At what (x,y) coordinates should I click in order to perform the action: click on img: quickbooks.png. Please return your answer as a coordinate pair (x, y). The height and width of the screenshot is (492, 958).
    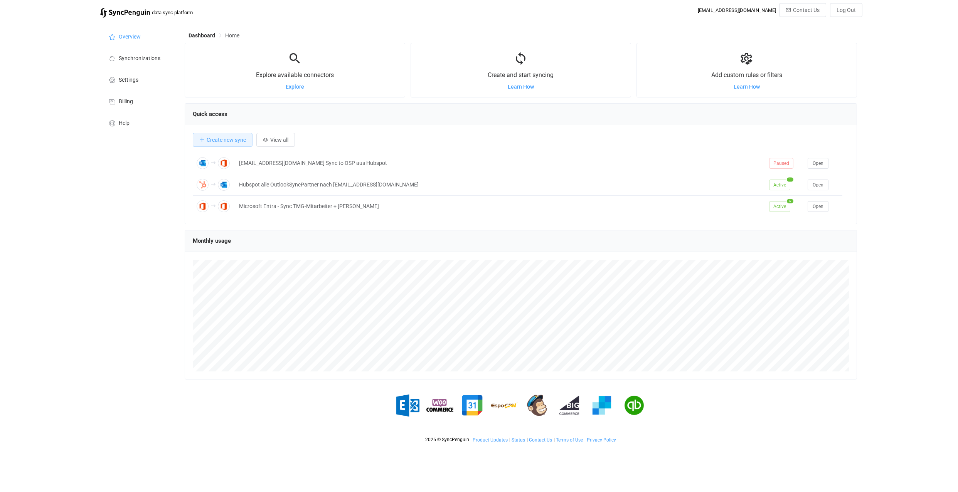
    Looking at the image, I should click on (634, 405).